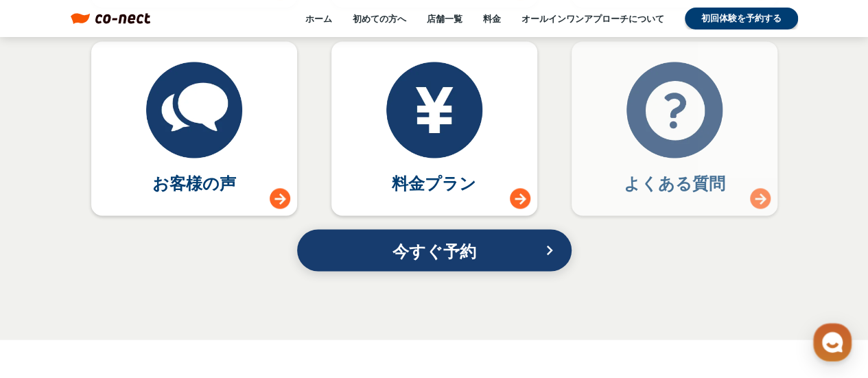 Image resolution: width=868 pixels, height=378 pixels. Describe the element at coordinates (134, 281) in the screenshot. I see `a: チャット` at that location.